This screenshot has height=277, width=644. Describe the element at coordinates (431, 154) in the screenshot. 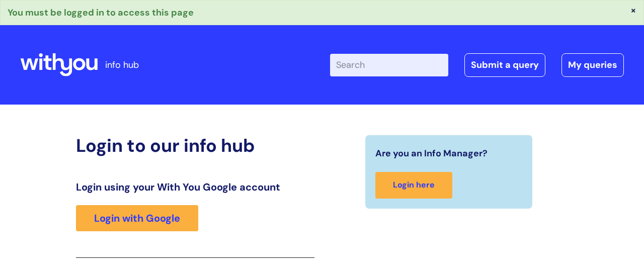

I see `span: Are you an Info Manager?` at that location.